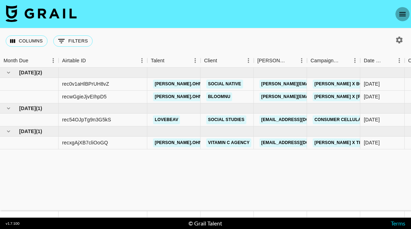 The image size is (411, 229). I want to click on a: Social Studies, so click(226, 120).